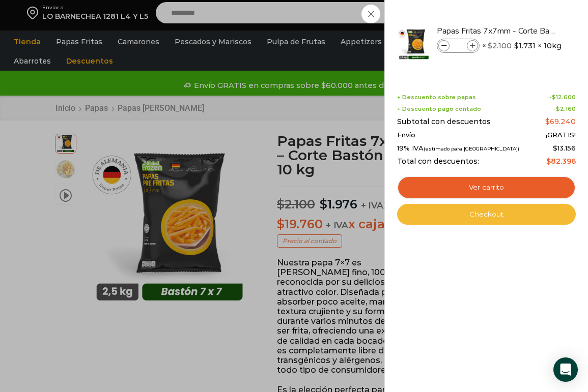  What do you see at coordinates (564, 148) in the screenshot?
I see `span: 13.156` at bounding box center [564, 148].